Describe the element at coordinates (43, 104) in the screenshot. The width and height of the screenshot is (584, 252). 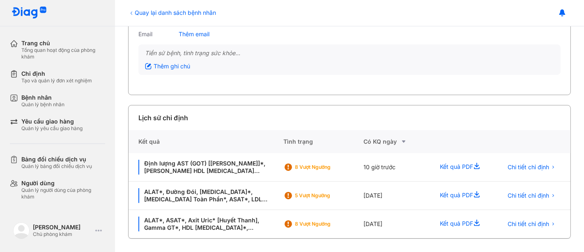
I see `div: Quản lý bệnh nhân` at that location.